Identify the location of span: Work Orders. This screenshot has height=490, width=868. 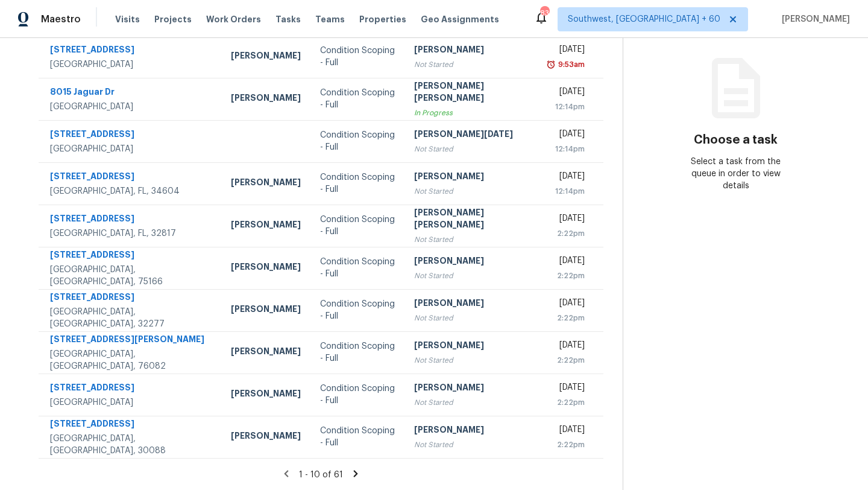
(233, 19).